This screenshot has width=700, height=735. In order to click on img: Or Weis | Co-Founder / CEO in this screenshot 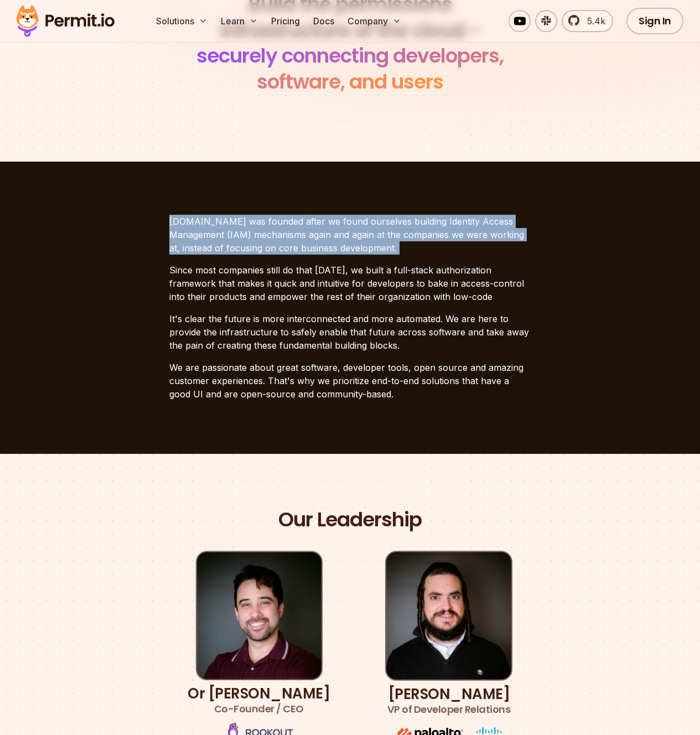, I will do `click(259, 615)`.